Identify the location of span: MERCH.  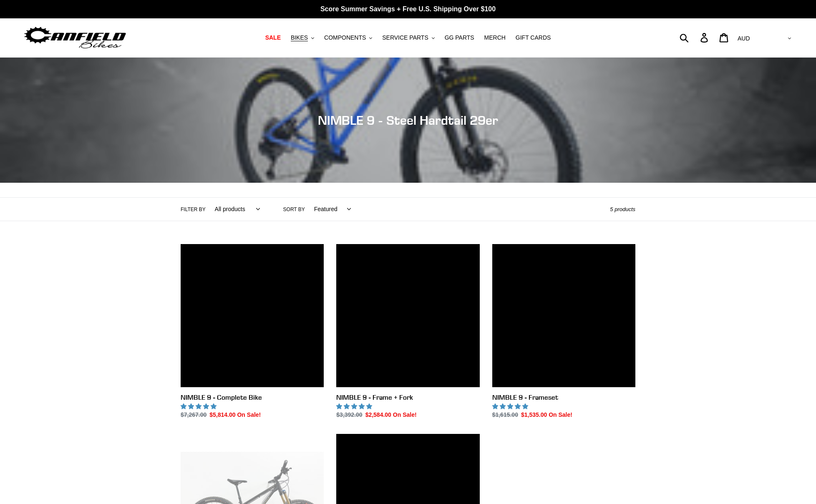
(495, 38).